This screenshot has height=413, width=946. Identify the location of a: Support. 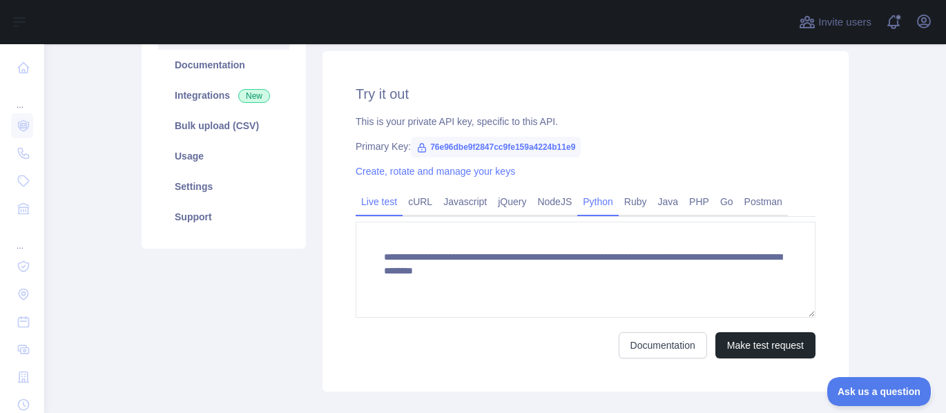
(224, 217).